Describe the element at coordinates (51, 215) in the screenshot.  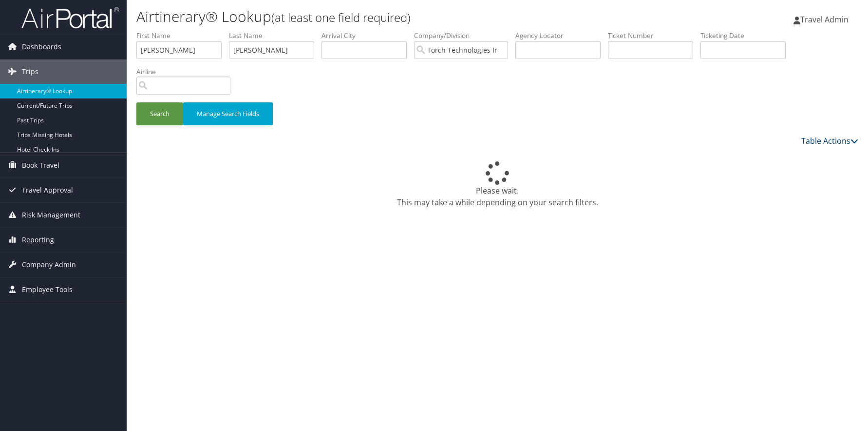
I see `span: Risk Management` at that location.